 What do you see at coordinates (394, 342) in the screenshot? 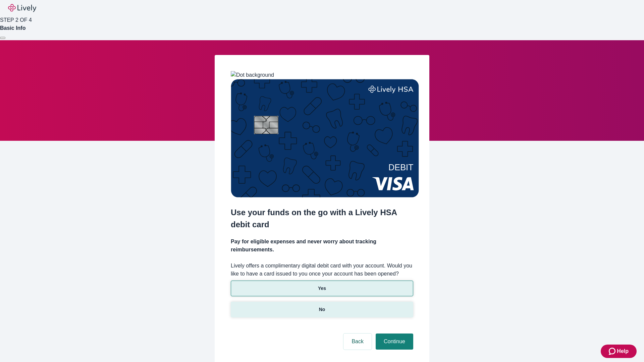
I see `button: Continue` at bounding box center [394, 342].